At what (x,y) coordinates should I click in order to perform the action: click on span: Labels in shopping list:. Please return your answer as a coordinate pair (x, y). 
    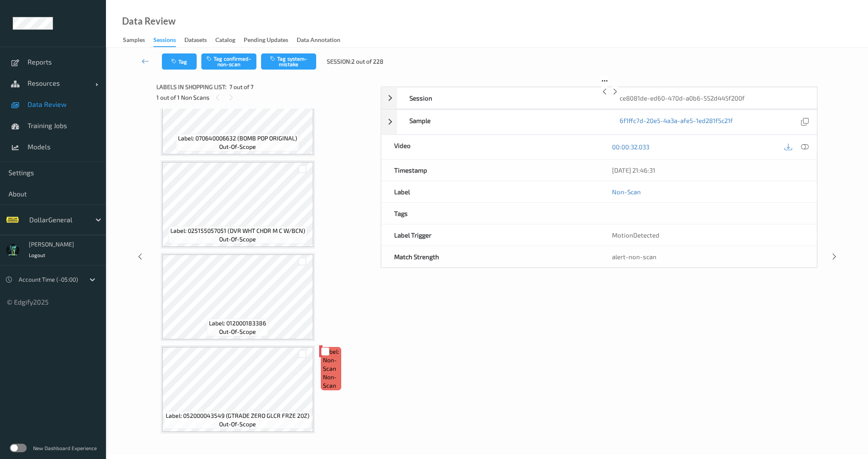
    Looking at the image, I should click on (191, 87).